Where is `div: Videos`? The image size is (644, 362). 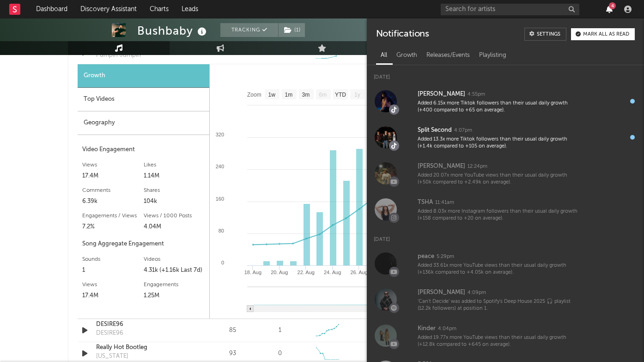
div: Videos is located at coordinates (174, 259).